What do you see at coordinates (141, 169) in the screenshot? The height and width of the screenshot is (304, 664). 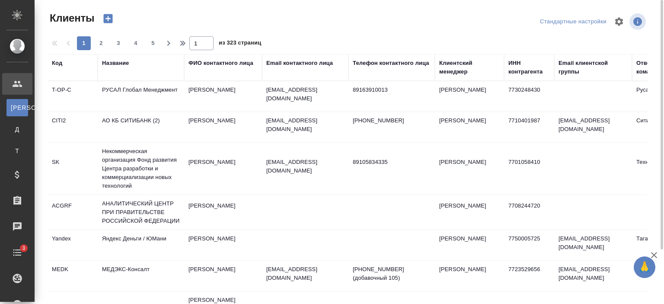 I see `td: Некоммерческая организация Фонд развития Центра разработки и коммерциализации новых технологий` at bounding box center [141, 169].